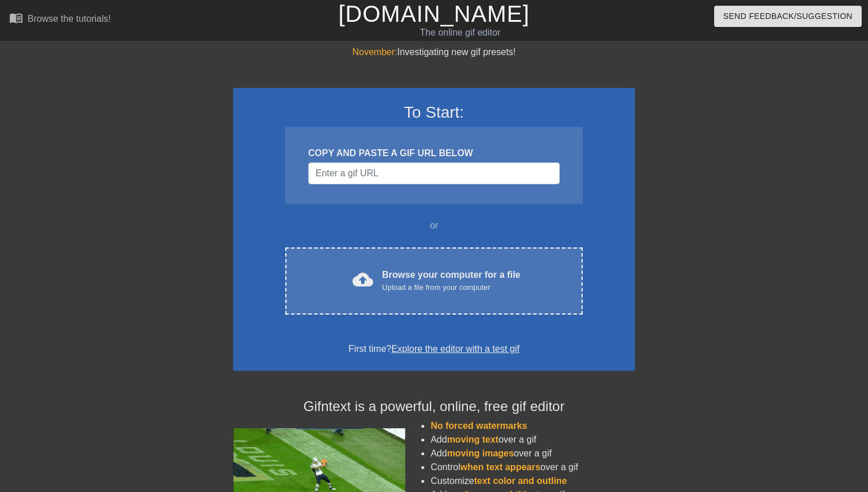 The height and width of the screenshot is (492, 868). I want to click on input: Username, so click(434, 173).